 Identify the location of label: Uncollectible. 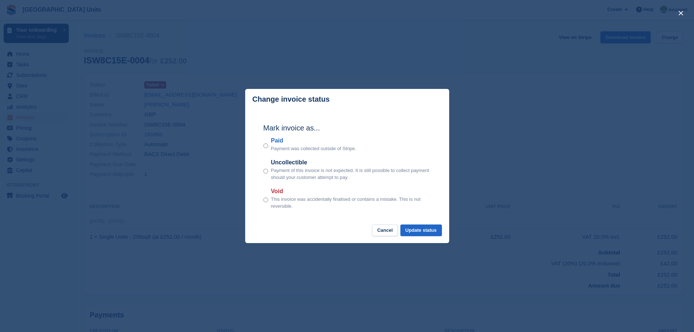
(351, 162).